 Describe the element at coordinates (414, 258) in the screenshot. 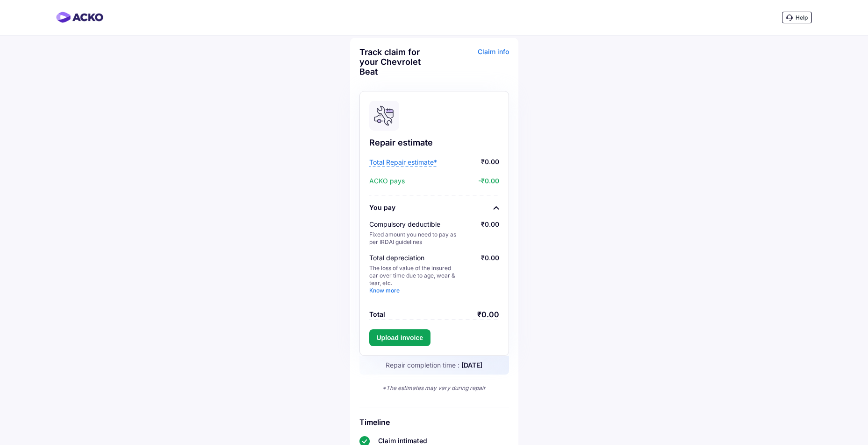

I see `div: Total depreciation` at that location.